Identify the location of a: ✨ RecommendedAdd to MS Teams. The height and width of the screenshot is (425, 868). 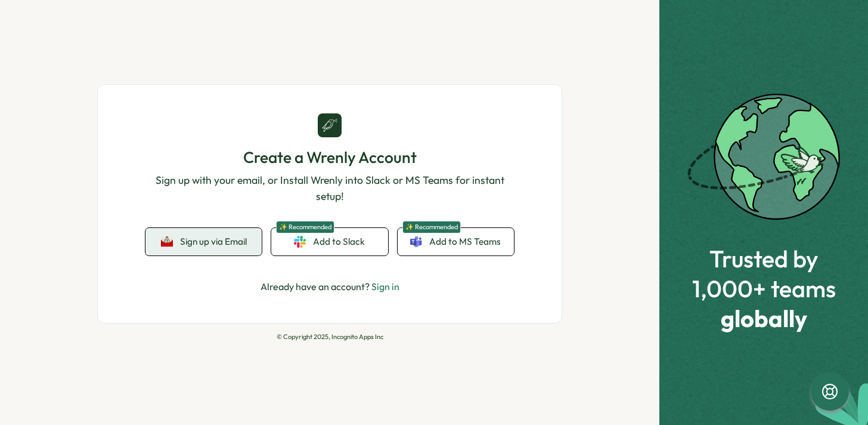
(455, 242).